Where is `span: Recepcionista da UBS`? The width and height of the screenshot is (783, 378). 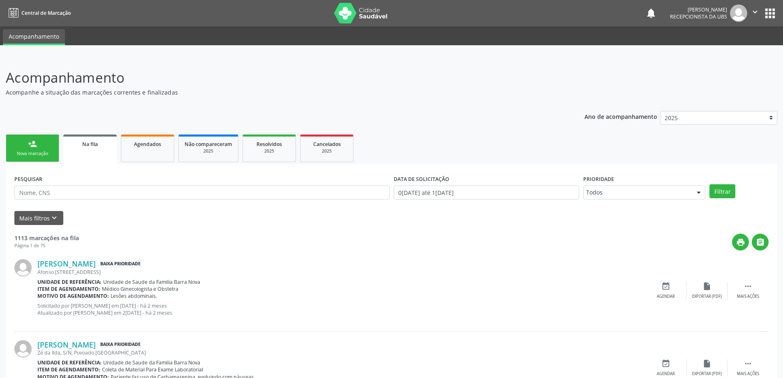
span: Recepcionista da UBS is located at coordinates (698, 16).